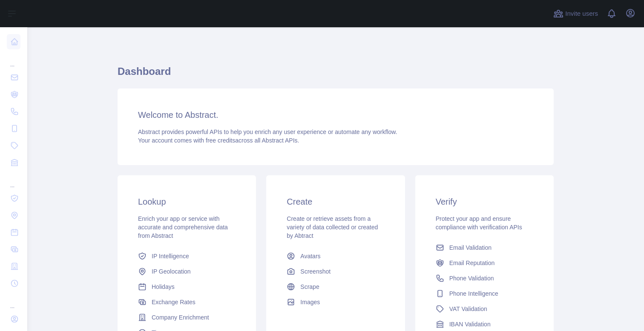 Image resolution: width=644 pixels, height=331 pixels. Describe the element at coordinates (484, 263) in the screenshot. I see `a: Email Reputation` at that location.